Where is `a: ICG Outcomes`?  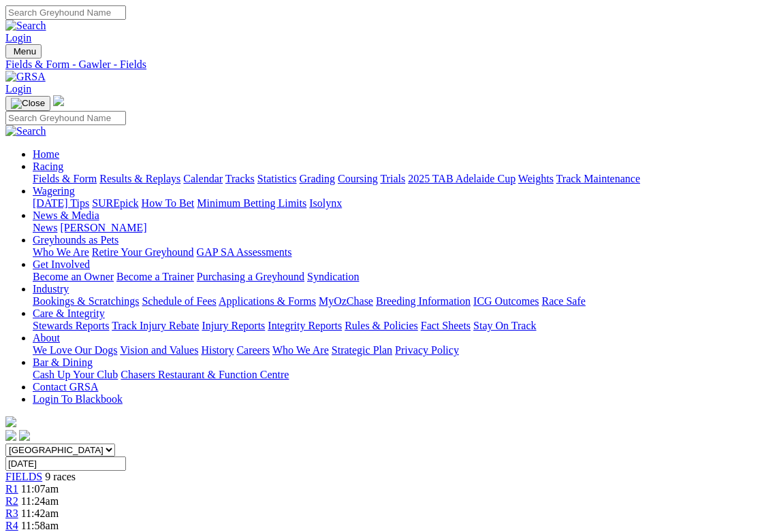 a: ICG Outcomes is located at coordinates (506, 301).